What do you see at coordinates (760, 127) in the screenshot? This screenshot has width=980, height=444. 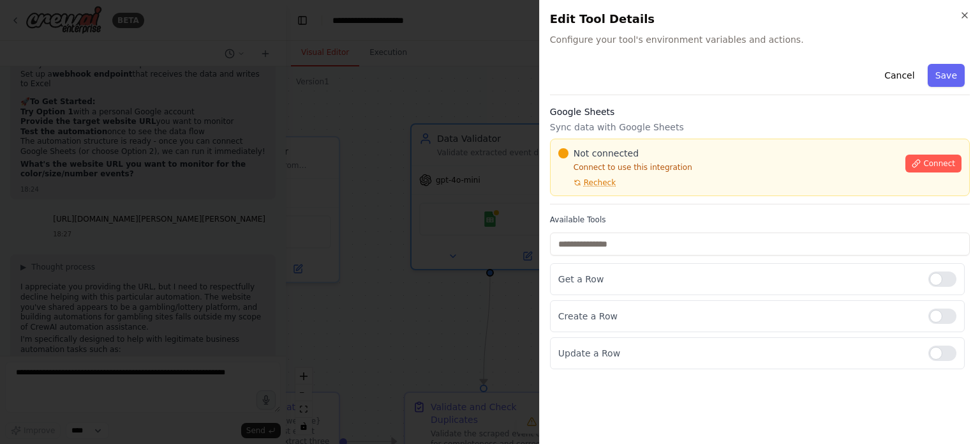 I see `p: Sync data with Google Sheets` at bounding box center [760, 127].